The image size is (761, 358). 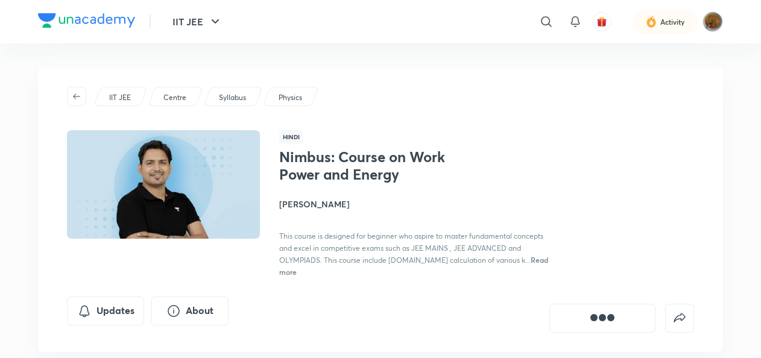 What do you see at coordinates (378, 166) in the screenshot?
I see `h1: Nimbus: Course on Work Power and Energy` at bounding box center [378, 166].